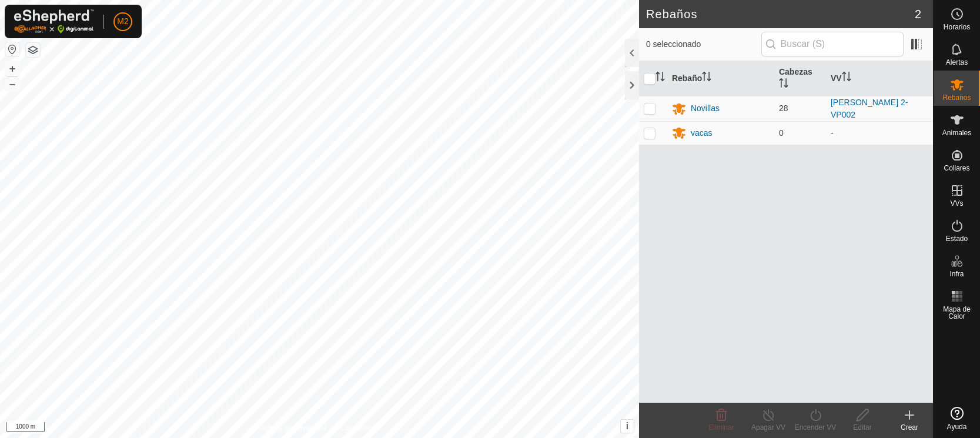  What do you see at coordinates (721, 427) in the screenshot?
I see `span: Eliminar` at bounding box center [721, 427].